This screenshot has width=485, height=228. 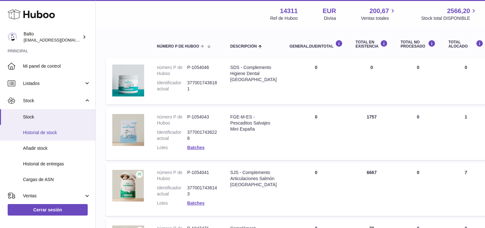 I want to click on dd: 3770017436143, so click(x=202, y=191).